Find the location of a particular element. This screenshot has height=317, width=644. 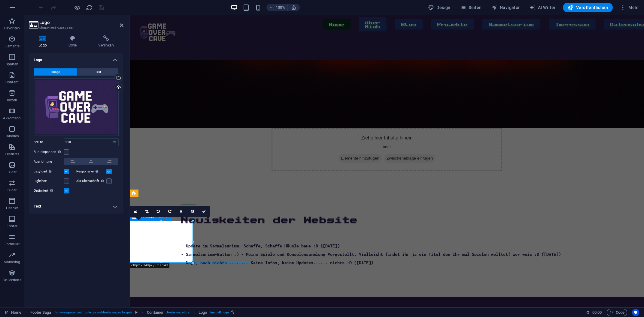

button: Text is located at coordinates (98, 72).